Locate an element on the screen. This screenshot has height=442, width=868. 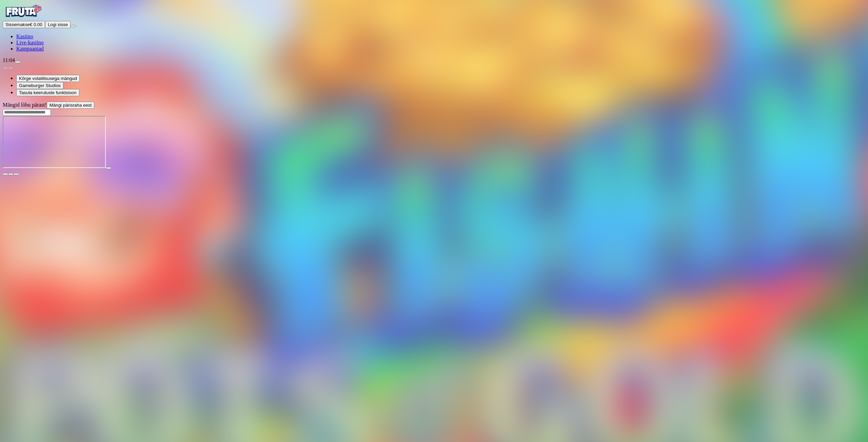
span: Logi sisse is located at coordinates (58, 24).